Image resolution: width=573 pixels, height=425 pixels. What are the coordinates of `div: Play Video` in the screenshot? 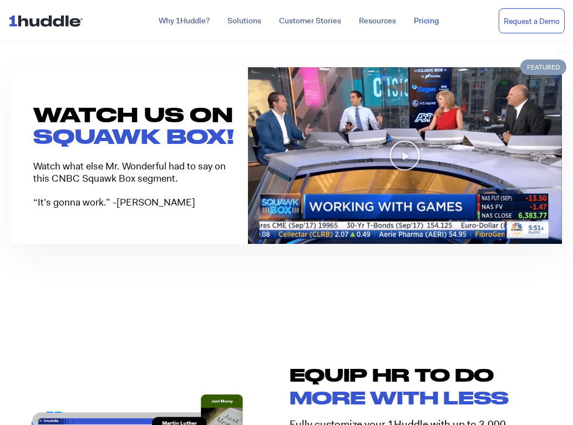 It's located at (405, 155).